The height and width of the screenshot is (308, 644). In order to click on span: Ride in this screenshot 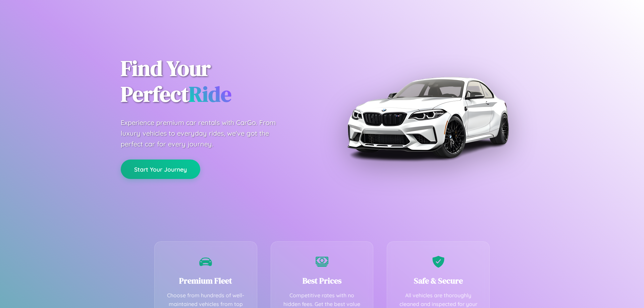, I will do `click(210, 94)`.